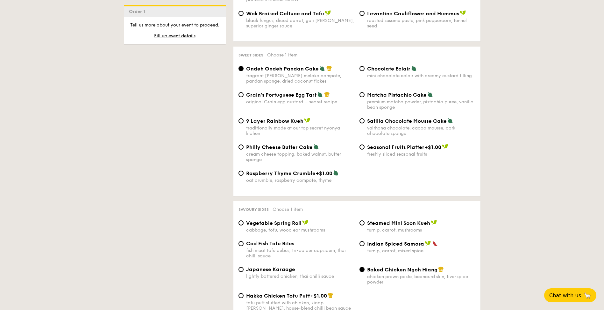  What do you see at coordinates (281, 95) in the screenshot?
I see `span: Grain's Portuguese Egg Tart` at bounding box center [281, 95].